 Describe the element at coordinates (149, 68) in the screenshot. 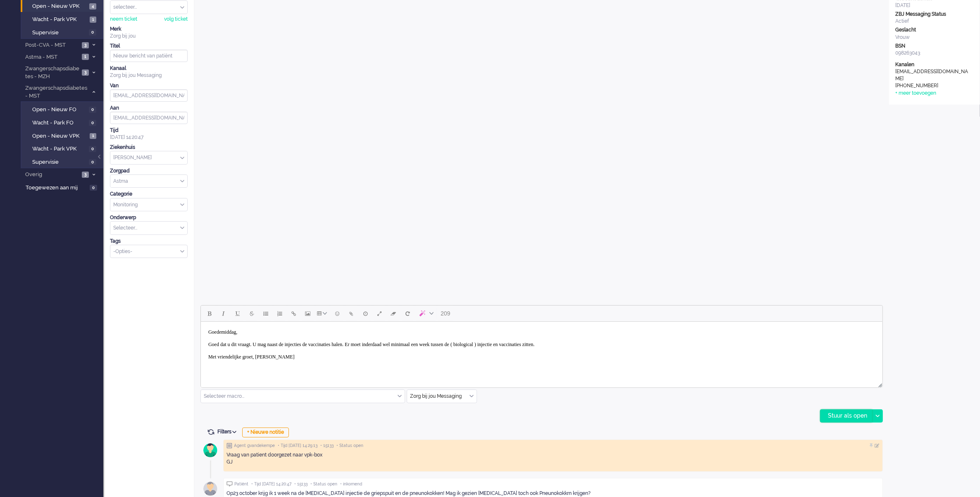

I see `div: Kanaal` at that location.